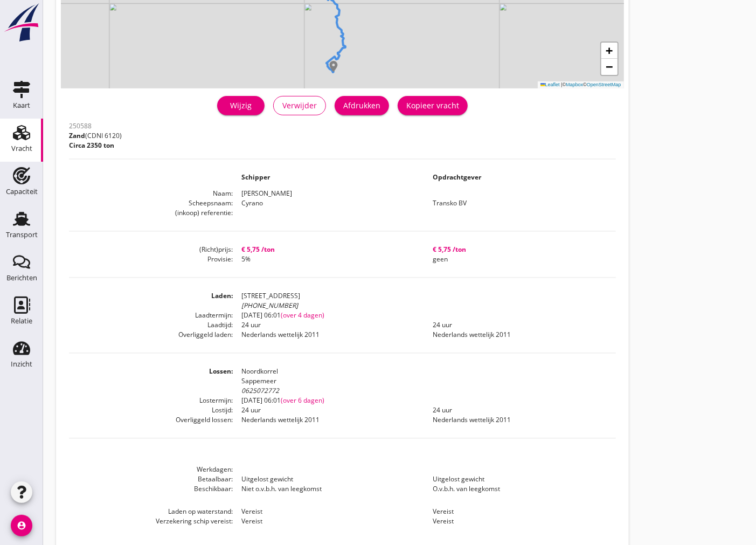 Image resolution: width=756 pixels, height=545 pixels. Describe the element at coordinates (241, 106) in the screenshot. I see `a: Wijzig` at that location.